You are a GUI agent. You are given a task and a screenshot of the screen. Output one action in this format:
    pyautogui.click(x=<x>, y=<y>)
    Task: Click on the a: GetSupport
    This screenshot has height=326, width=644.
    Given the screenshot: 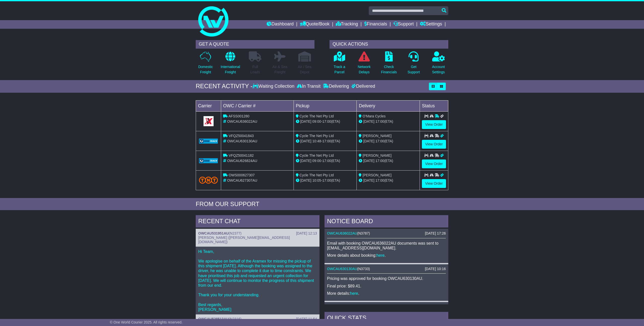 What is the action you would take?
    pyautogui.click(x=414, y=64)
    